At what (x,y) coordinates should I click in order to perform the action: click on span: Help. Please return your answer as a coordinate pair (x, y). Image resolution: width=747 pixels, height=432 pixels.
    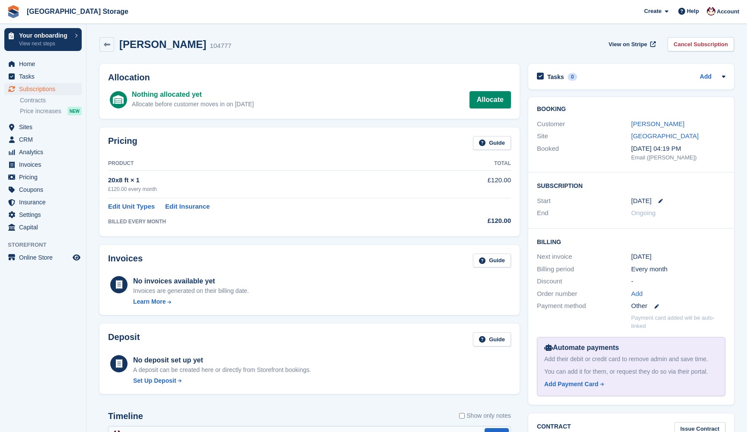
    Looking at the image, I should click on (693, 11).